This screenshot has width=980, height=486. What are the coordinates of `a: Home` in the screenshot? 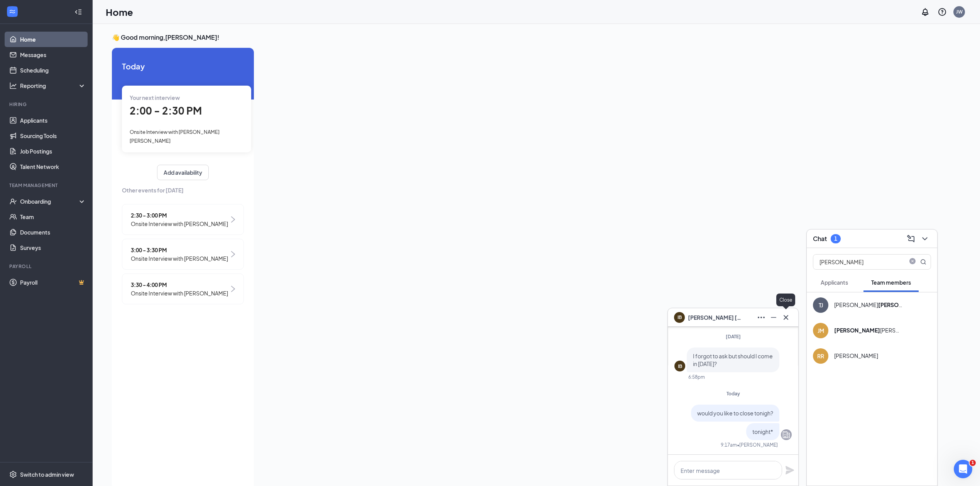 It's located at (53, 40).